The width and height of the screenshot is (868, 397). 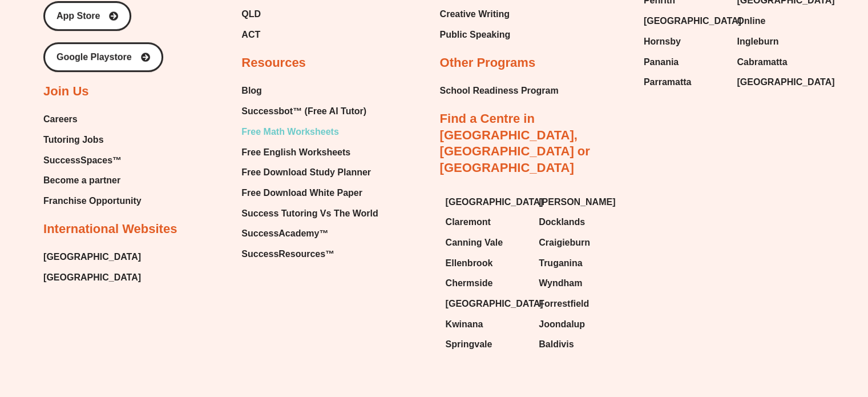 What do you see at coordinates (778, 41) in the screenshot?
I see `a: Ingleburn` at bounding box center [778, 41].